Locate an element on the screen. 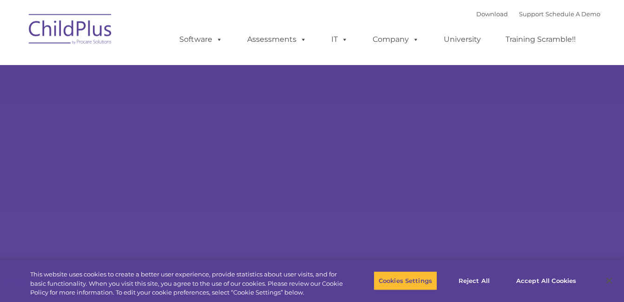 This screenshot has width=624, height=302. a: Company is located at coordinates (396, 40).